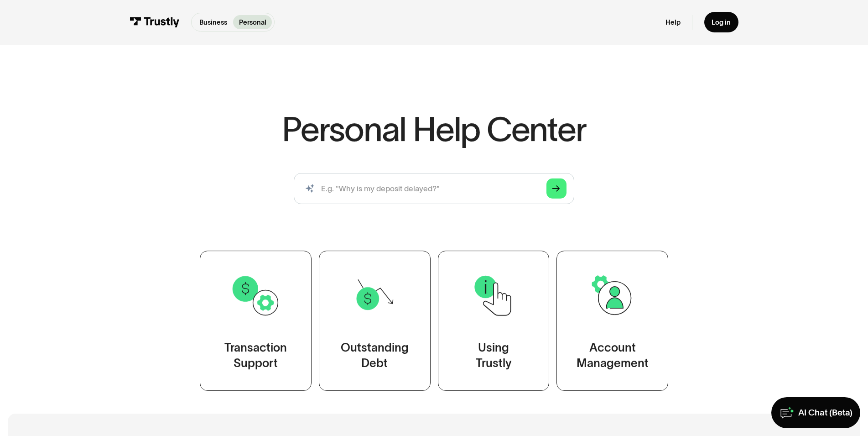 The height and width of the screenshot is (436, 868). What do you see at coordinates (213, 22) in the screenshot?
I see `p: Business` at bounding box center [213, 22].